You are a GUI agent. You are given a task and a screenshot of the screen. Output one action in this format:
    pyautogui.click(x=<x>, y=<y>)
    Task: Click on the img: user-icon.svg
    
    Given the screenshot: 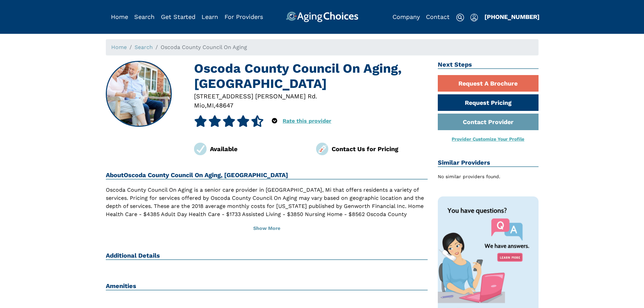 What is the action you would take?
    pyautogui.click(x=474, y=18)
    